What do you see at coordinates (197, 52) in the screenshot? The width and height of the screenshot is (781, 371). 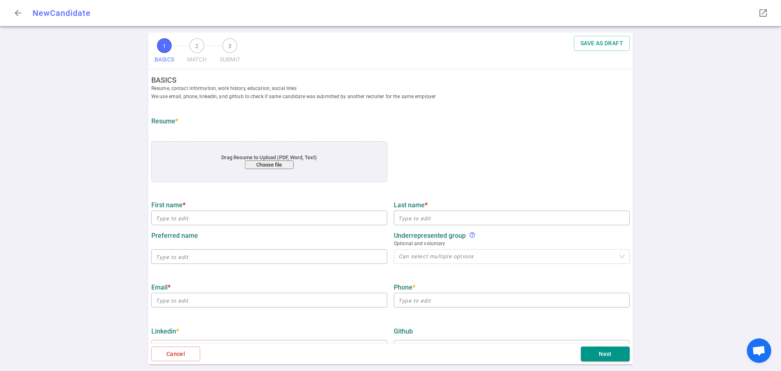 I see `button: 2MATCH` at bounding box center [197, 52].